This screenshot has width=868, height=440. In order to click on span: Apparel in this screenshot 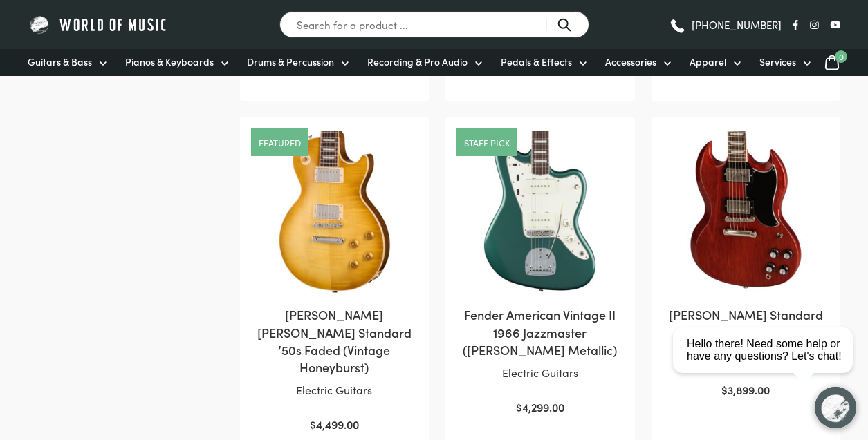, I will do `click(708, 62)`.